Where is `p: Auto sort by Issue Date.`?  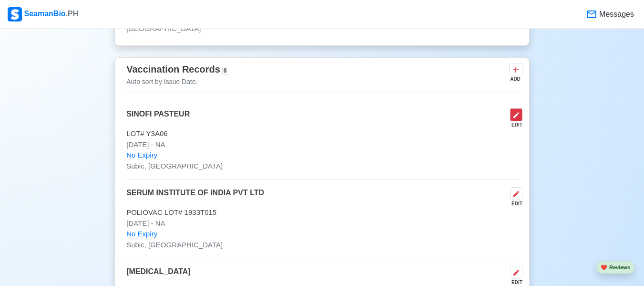
p: Auto sort by Issue Date. is located at coordinates (177, 81).